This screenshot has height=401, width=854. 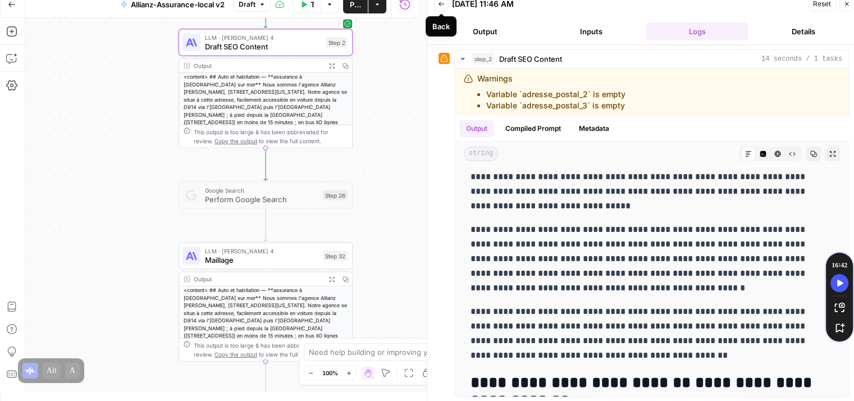 I want to click on span: Google Search, so click(x=262, y=190).